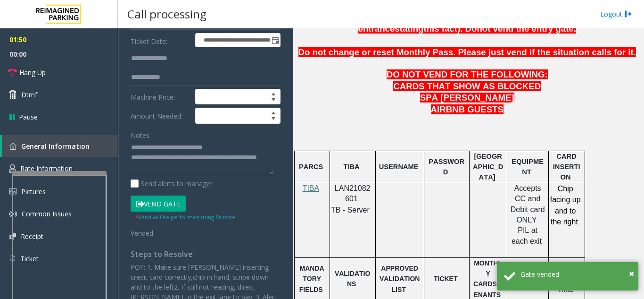  Describe the element at coordinates (29, 116) in the screenshot. I see `span: Pause` at that location.